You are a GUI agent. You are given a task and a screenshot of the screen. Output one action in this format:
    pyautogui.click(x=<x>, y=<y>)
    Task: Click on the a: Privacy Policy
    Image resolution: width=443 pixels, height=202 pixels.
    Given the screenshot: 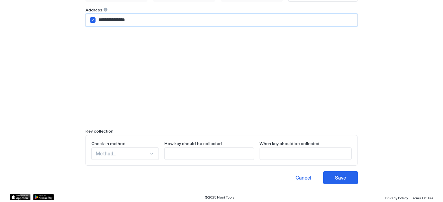 What is the action you would take?
    pyautogui.click(x=396, y=197)
    